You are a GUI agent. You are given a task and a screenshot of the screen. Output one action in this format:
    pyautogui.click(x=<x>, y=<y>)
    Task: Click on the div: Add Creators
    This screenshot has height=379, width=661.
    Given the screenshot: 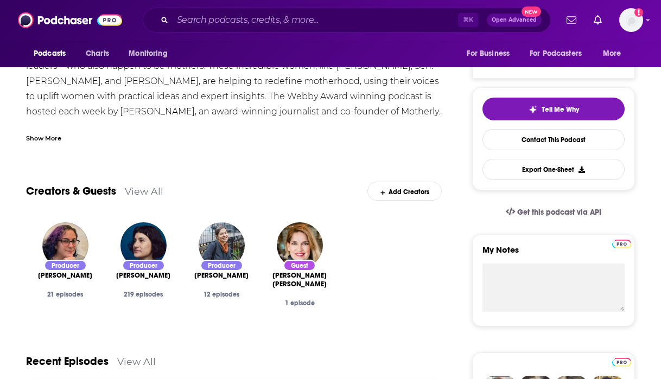 What is the action you would take?
    pyautogui.click(x=404, y=191)
    